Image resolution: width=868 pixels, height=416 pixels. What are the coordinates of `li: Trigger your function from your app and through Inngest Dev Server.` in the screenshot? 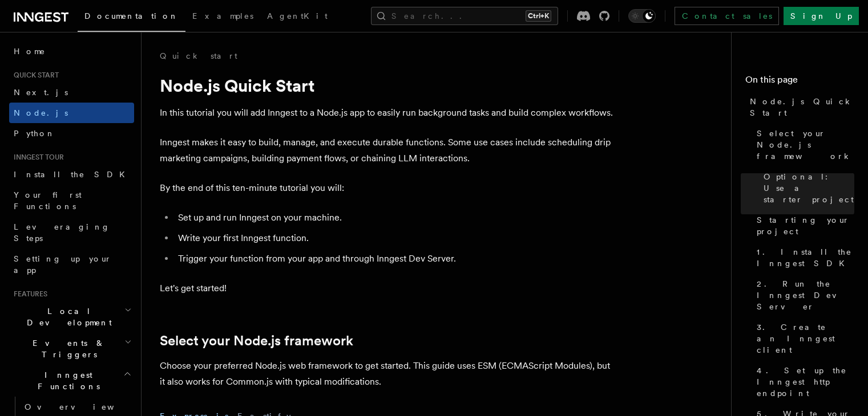 It's located at (396, 259).